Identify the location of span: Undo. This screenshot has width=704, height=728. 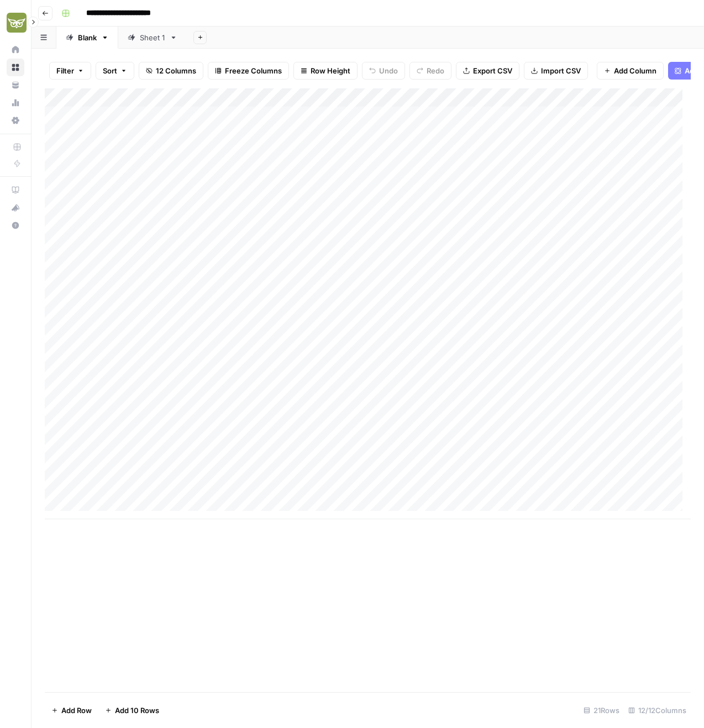
(388, 71).